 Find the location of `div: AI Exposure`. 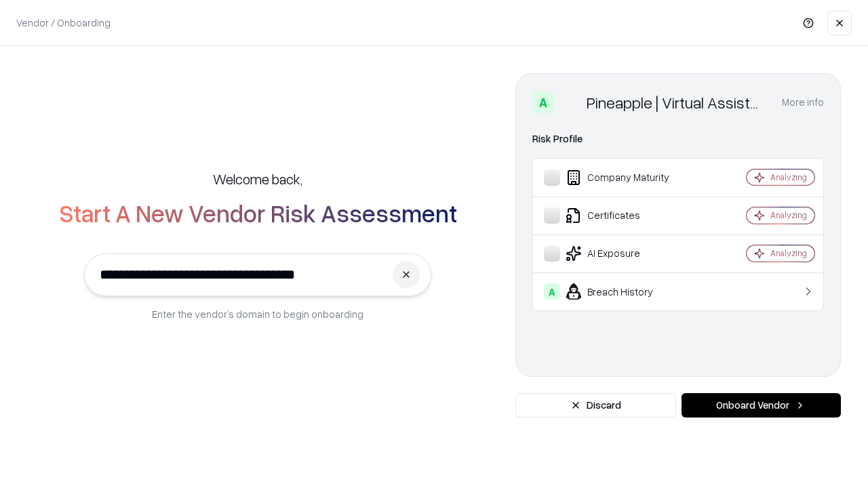

div: AI Exposure is located at coordinates (625, 254).